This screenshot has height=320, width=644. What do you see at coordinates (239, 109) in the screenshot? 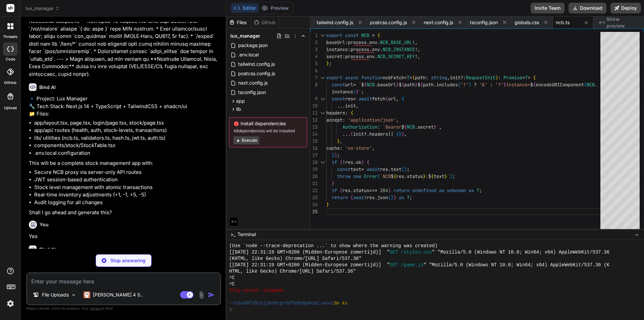
I see `span: lib` at bounding box center [239, 109].